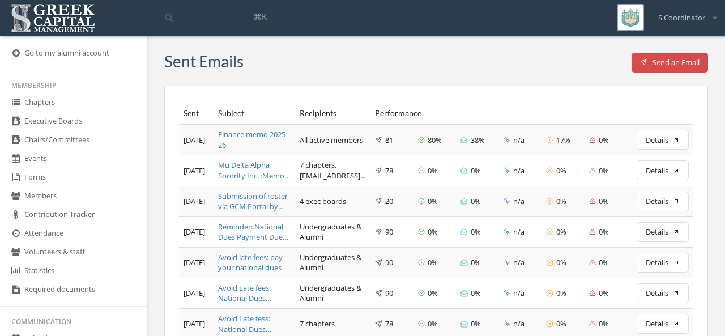 The height and width of the screenshot is (336, 725). What do you see at coordinates (501, 113) in the screenshot?
I see `div: Performance` at bounding box center [501, 113].